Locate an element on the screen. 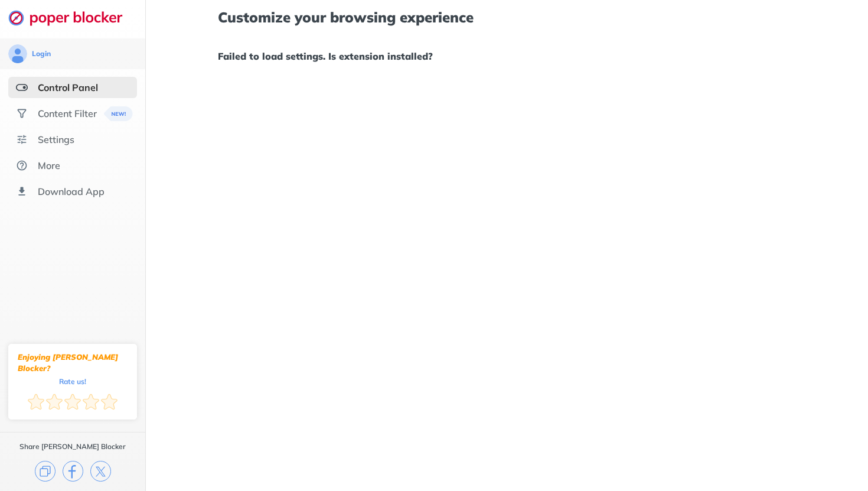 The height and width of the screenshot is (491, 868). div: Rate us! is located at coordinates (72, 381).